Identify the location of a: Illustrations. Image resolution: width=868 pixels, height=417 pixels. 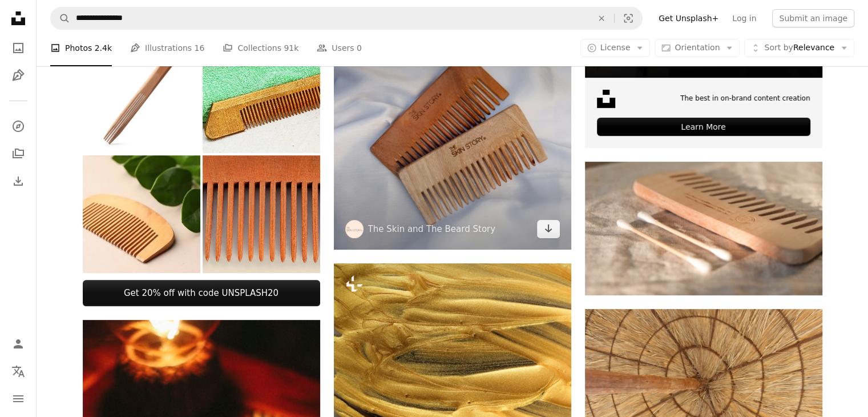
(18, 75).